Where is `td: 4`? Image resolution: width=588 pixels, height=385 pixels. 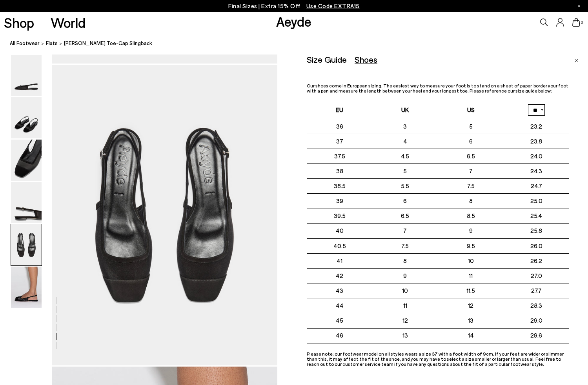
td: 4 is located at coordinates (405, 141).